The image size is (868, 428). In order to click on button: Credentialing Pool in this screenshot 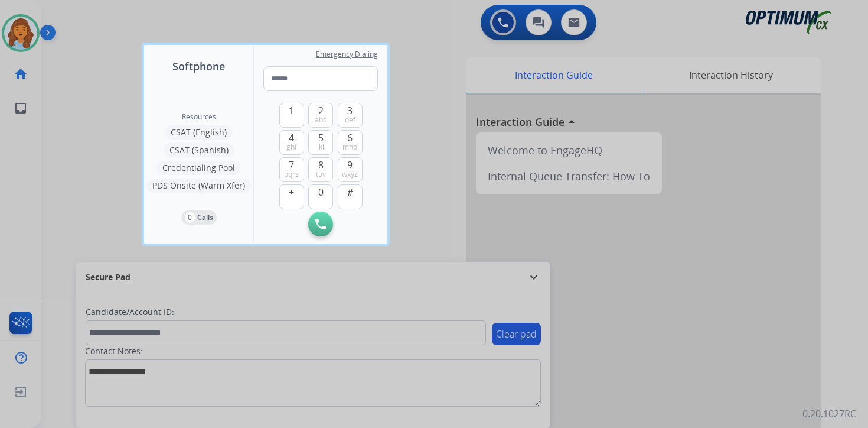, I will do `click(198, 167)`.